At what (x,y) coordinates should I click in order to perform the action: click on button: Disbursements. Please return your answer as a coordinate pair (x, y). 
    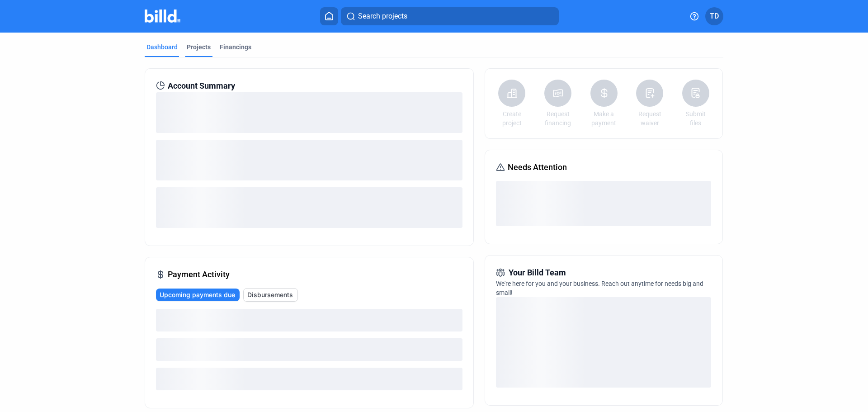
    Looking at the image, I should click on (270, 295).